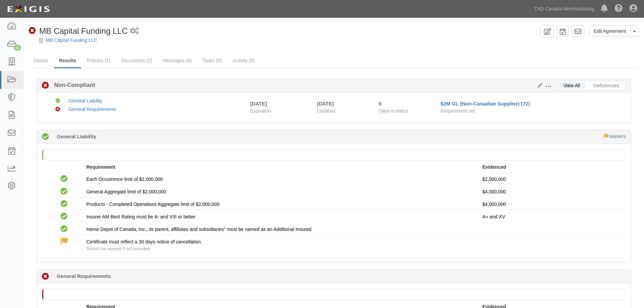 The width and height of the screenshot is (644, 308). Describe the element at coordinates (126, 192) in the screenshot. I see `span: General Aggregate limit of $2,000,000` at that location.